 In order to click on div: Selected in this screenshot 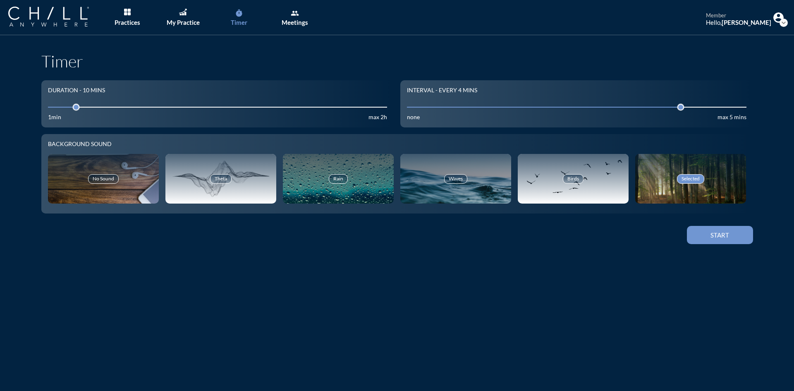, I will do `click(690, 179)`.